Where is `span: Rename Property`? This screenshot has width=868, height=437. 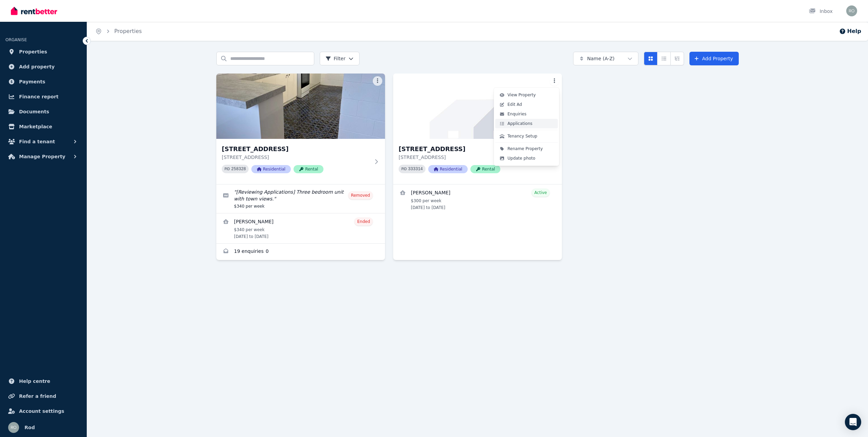 span: Rename Property is located at coordinates (525, 149).